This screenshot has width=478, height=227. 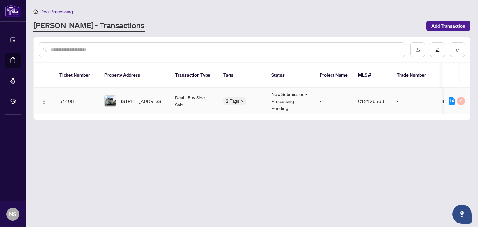 I want to click on button: Logo, so click(x=44, y=101).